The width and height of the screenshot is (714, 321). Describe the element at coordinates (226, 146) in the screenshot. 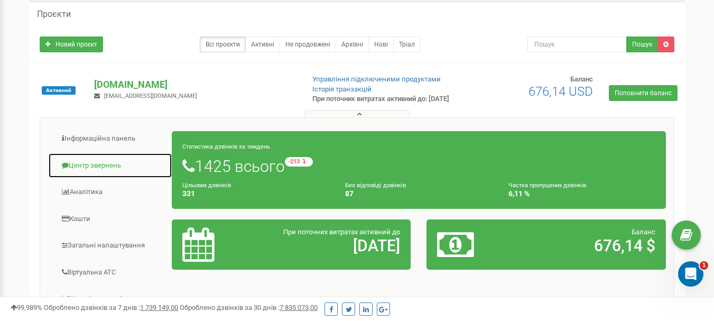

I see `small: Статистика дзвінків за тиждень` at that location.